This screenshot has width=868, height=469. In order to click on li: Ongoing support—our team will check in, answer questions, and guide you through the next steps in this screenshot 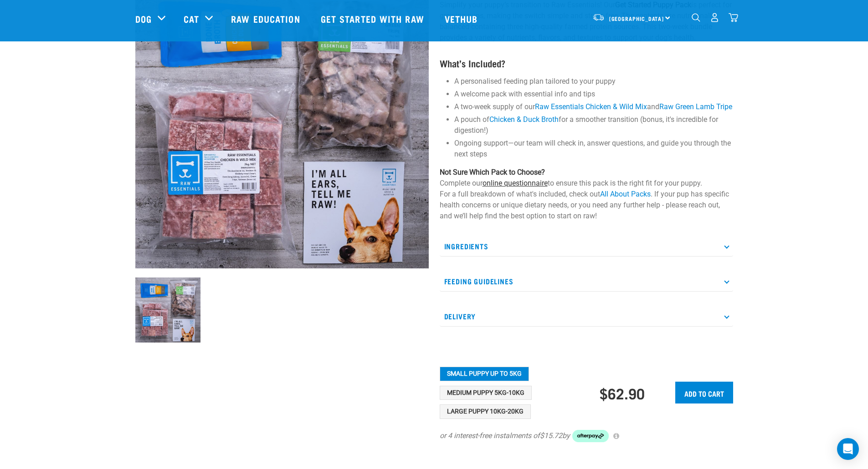, I will do `click(594, 149)`.